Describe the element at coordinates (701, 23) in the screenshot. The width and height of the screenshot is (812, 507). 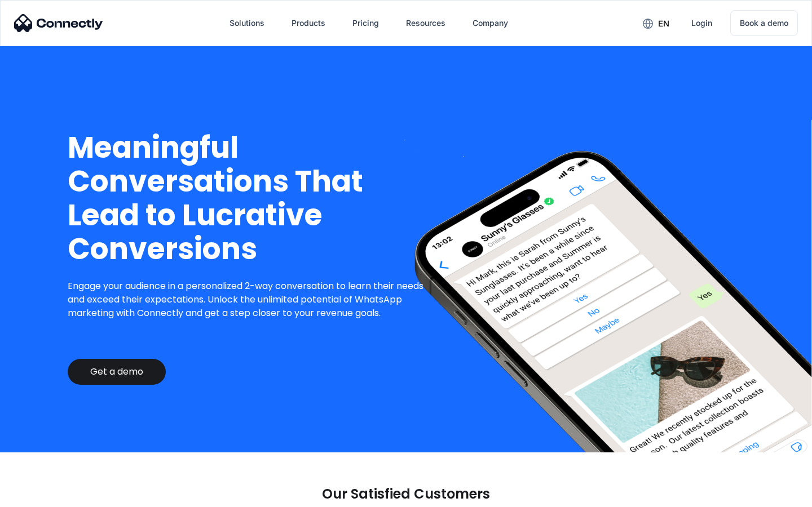
I see `a: Login` at that location.